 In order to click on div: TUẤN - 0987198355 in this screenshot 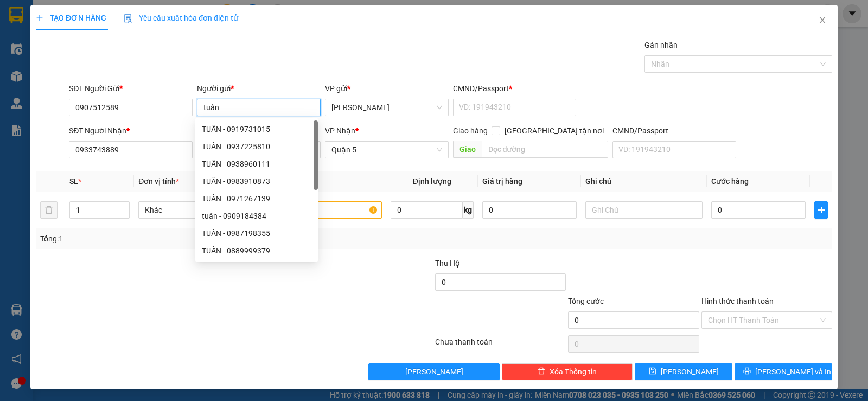, I will do `click(257, 233)`.